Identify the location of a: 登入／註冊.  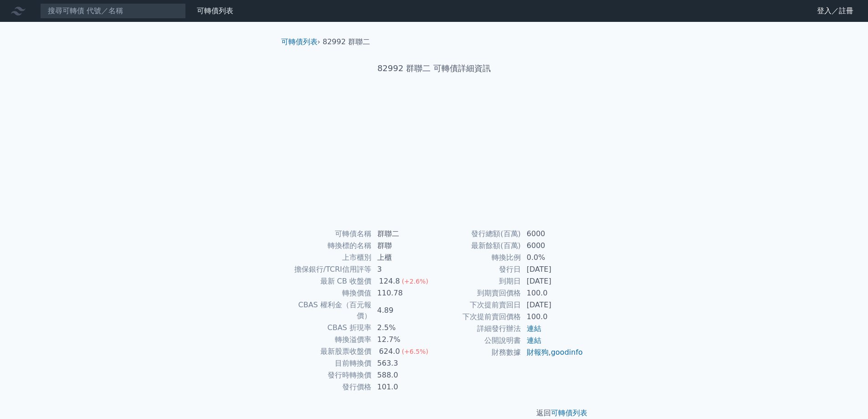
(835, 11).